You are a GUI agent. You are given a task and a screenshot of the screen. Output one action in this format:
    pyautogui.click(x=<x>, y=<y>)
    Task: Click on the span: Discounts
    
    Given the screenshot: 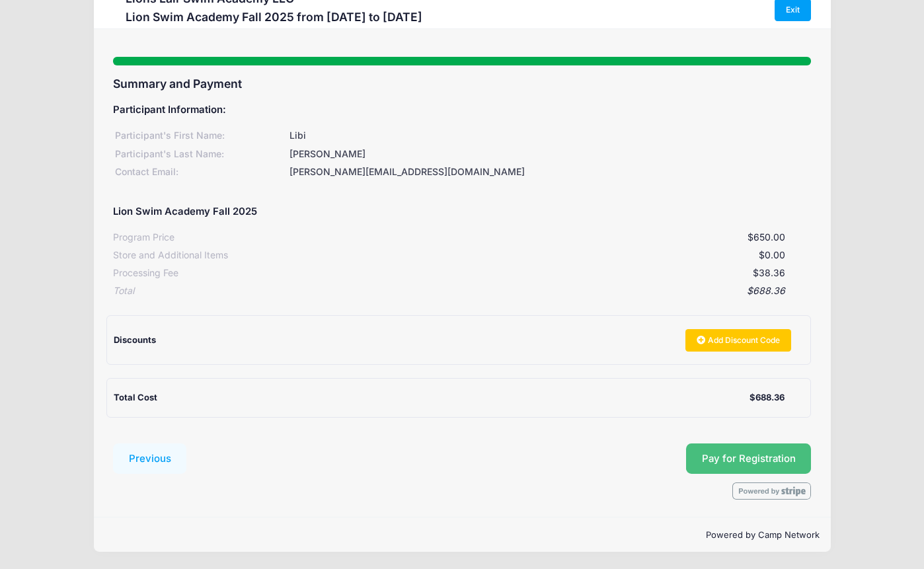 What is the action you would take?
    pyautogui.click(x=135, y=340)
    